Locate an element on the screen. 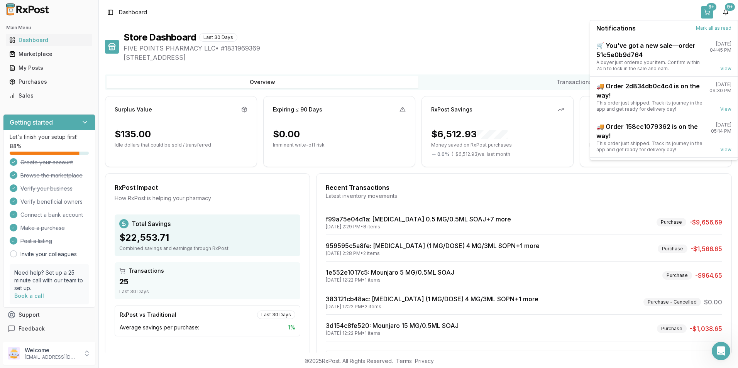  span: Connect a bank account is located at coordinates (52, 215).